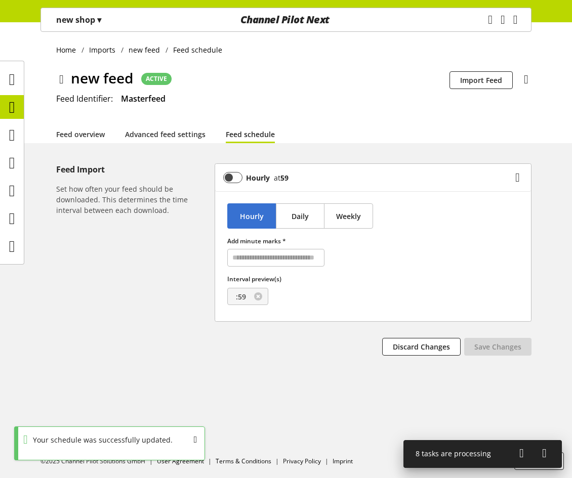 The height and width of the screenshot is (478, 572). Describe the element at coordinates (421, 347) in the screenshot. I see `button: Discard Changes` at that location.